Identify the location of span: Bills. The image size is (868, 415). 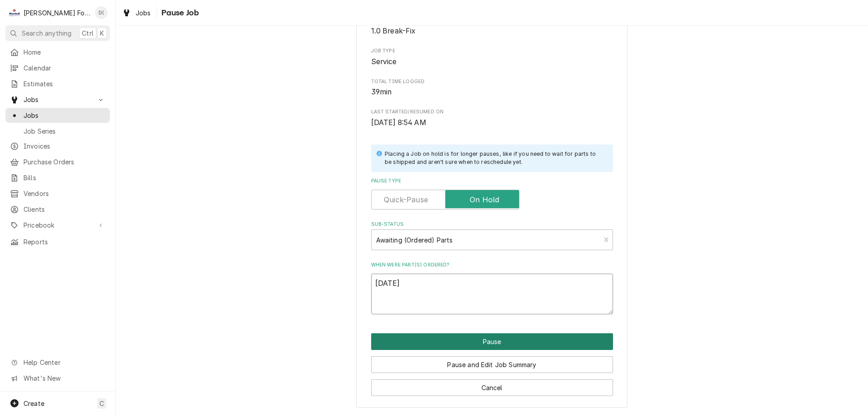
(65, 178).